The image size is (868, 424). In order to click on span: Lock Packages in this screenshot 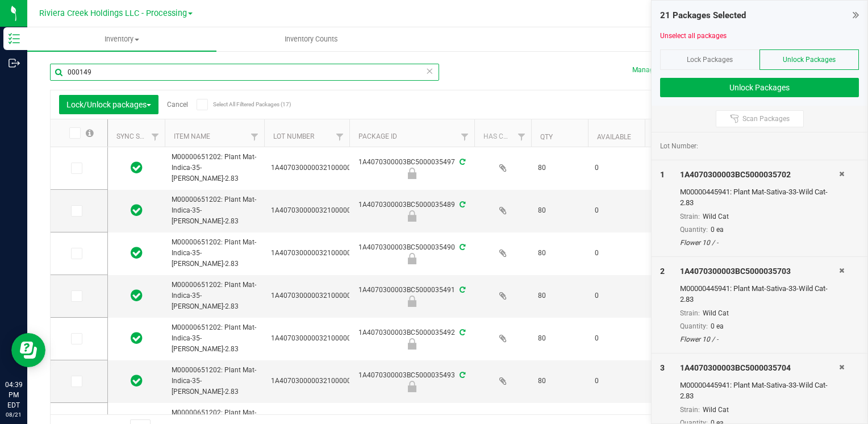, I will do `click(710, 60)`.